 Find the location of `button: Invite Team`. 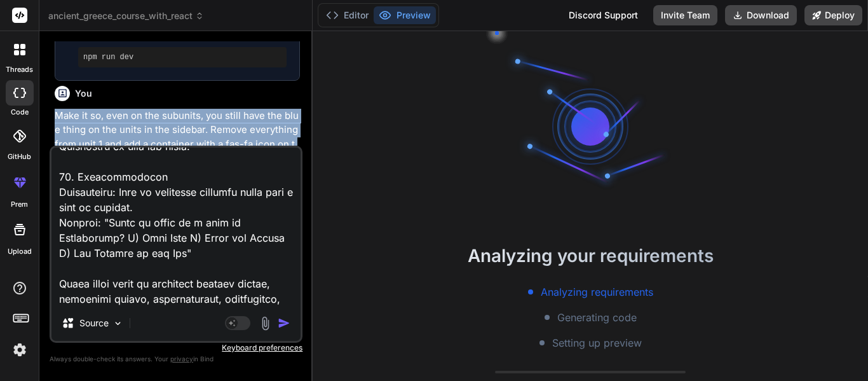

button: Invite Team is located at coordinates (685, 15).